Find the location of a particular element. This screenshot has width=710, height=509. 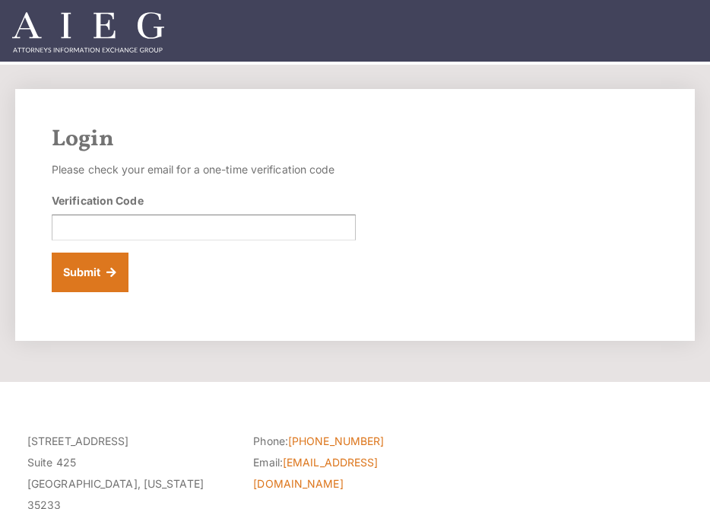

p: Please check your email for a one-time verification code is located at coordinates (204, 170).